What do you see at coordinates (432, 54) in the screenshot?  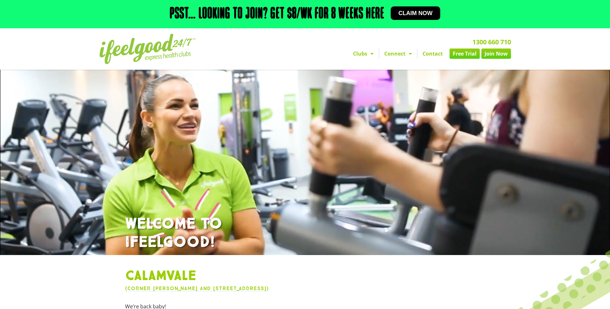 I see `a: Contact` at bounding box center [432, 54].